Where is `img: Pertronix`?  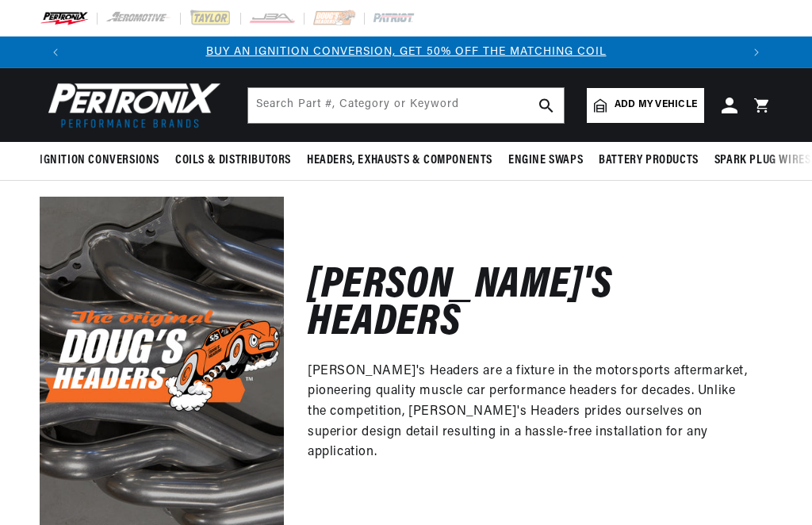
img: Pertronix is located at coordinates (131, 105).